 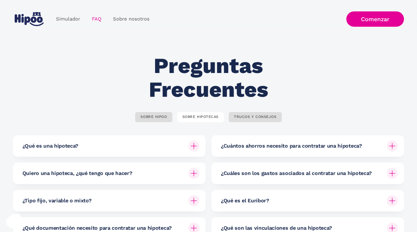 What do you see at coordinates (131, 19) in the screenshot?
I see `a: Sobre nosotros` at bounding box center [131, 19].